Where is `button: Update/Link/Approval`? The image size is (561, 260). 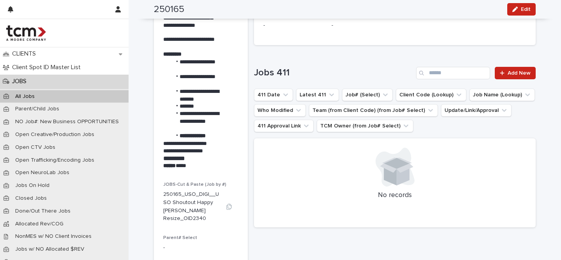 button: Update/Link/Approval is located at coordinates (476, 111).